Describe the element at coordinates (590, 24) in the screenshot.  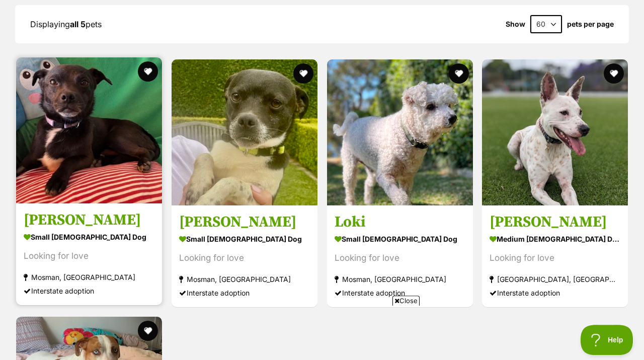
I see `label: pets per page` at that location.